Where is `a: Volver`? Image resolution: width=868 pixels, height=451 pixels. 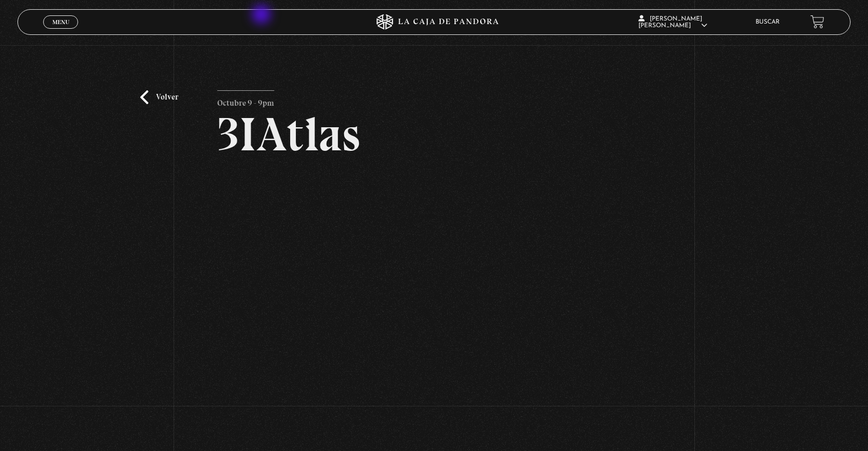
a: Volver is located at coordinates (159, 97).